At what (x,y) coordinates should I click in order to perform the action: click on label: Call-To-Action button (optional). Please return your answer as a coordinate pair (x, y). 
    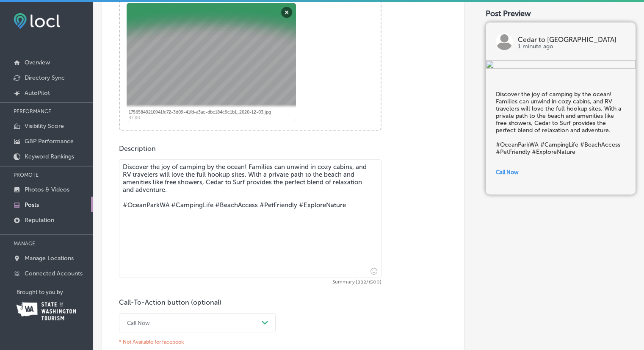
    Looking at the image, I should click on (170, 302).